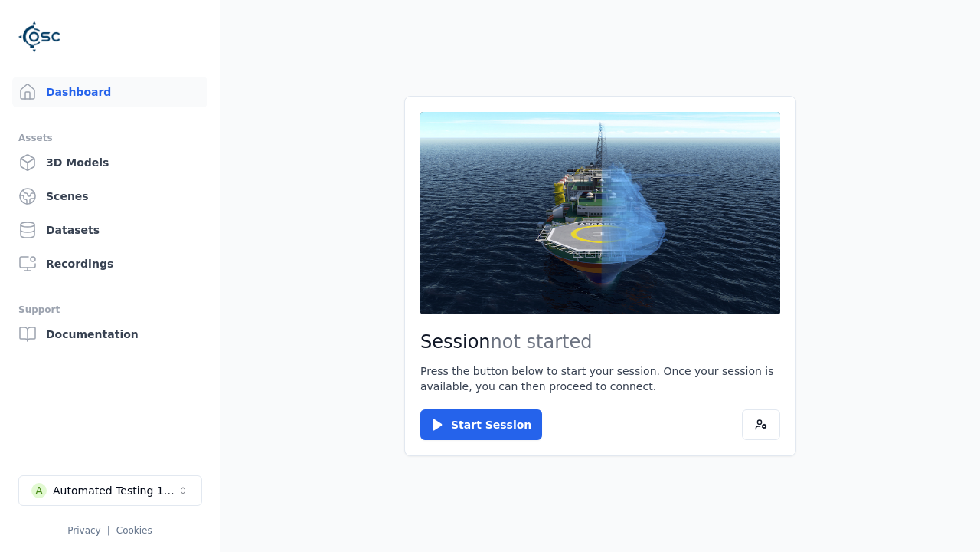 This screenshot has height=552, width=980. What do you see at coordinates (541, 341) in the screenshot?
I see `span: not started` at bounding box center [541, 341].